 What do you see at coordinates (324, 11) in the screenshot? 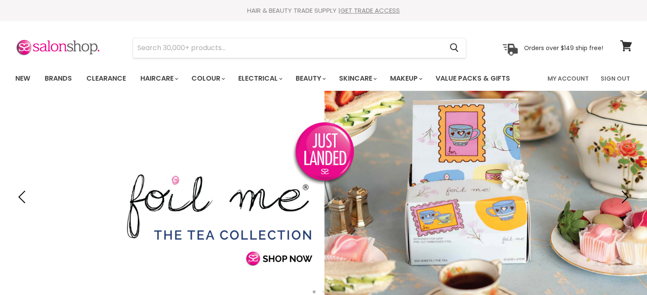
I see `div: HAIR & BEAUTY TRADE SUPPLY |` at bounding box center [324, 11].